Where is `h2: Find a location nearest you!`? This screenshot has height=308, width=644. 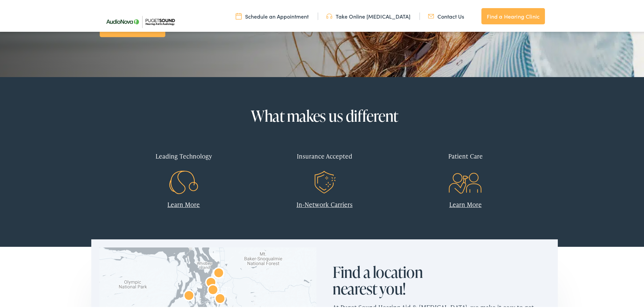
h2: Find a location nearest you! is located at coordinates (386, 279).